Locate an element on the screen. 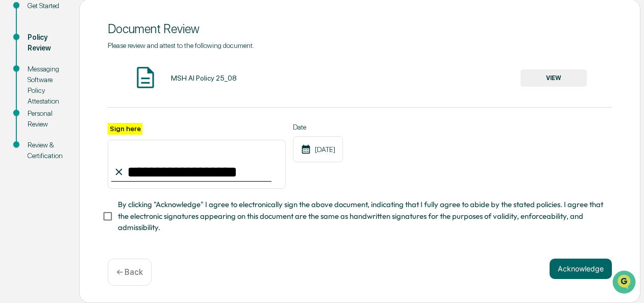 The height and width of the screenshot is (303, 644). div: Policy Review is located at coordinates (45, 43).